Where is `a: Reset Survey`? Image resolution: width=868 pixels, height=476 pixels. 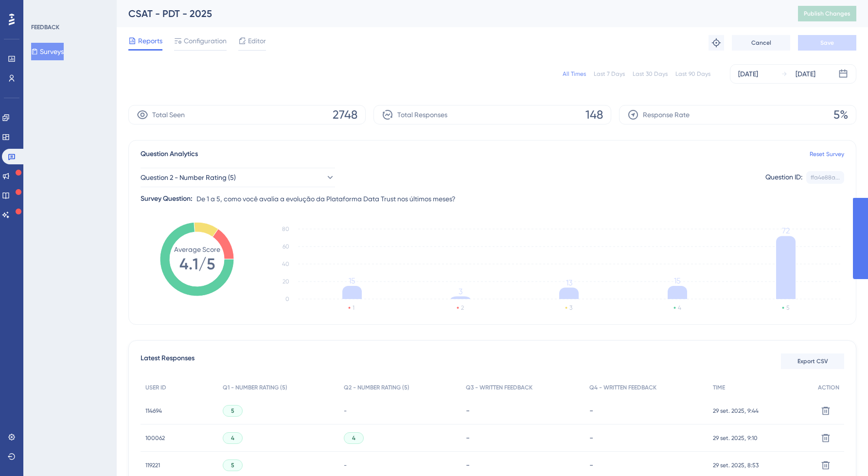 a: Reset Survey is located at coordinates (826, 154).